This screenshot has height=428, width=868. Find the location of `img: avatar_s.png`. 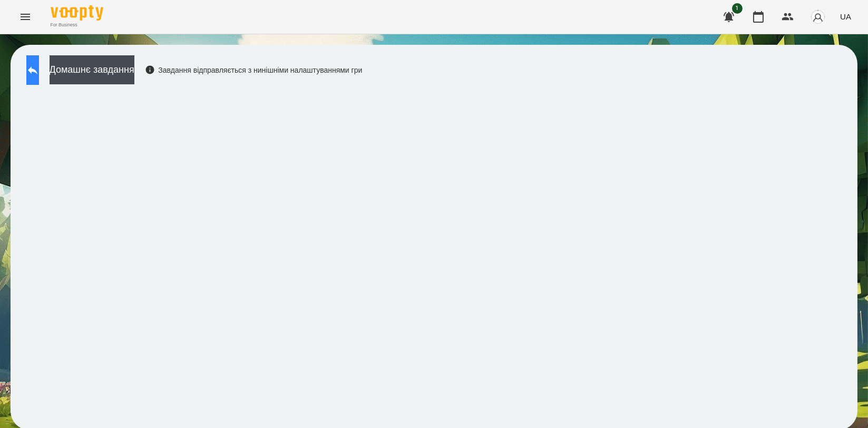

img: avatar_s.png is located at coordinates (818, 17).